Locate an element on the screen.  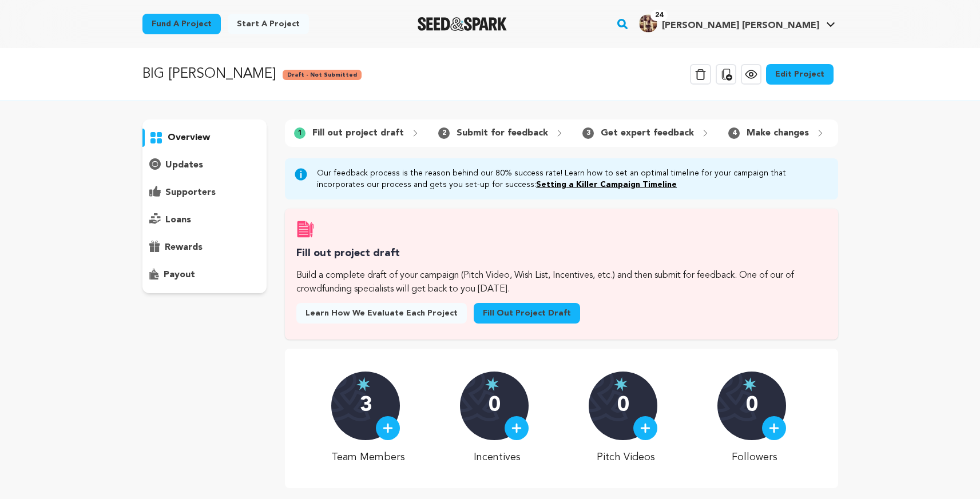
a: Learn how we evaluate each project is located at coordinates (382, 313).